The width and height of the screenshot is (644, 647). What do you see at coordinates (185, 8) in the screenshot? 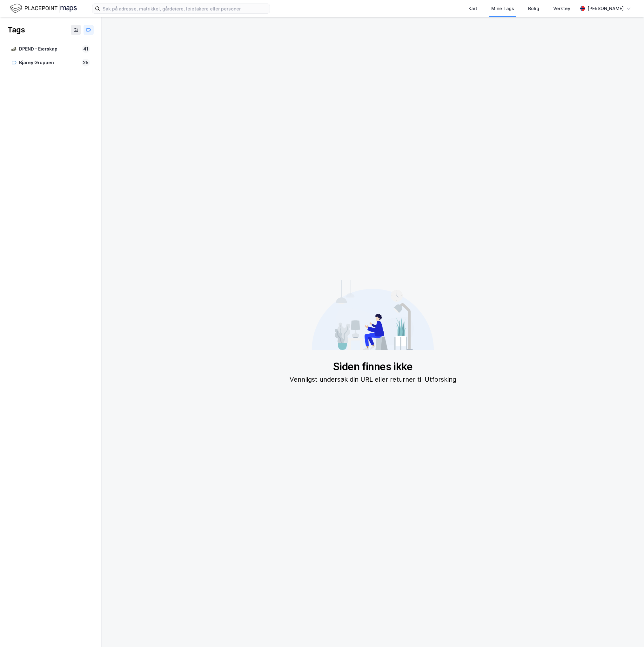
I see `input: Søk på adresse, matrikkel, gårdeiere, leietakere eller personer` at bounding box center [185, 8].